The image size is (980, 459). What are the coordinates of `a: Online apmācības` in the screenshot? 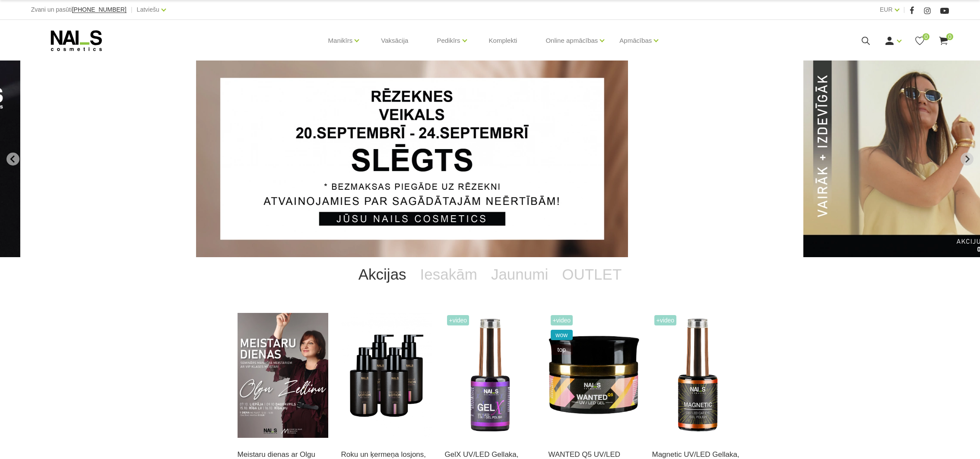 It's located at (571, 41).